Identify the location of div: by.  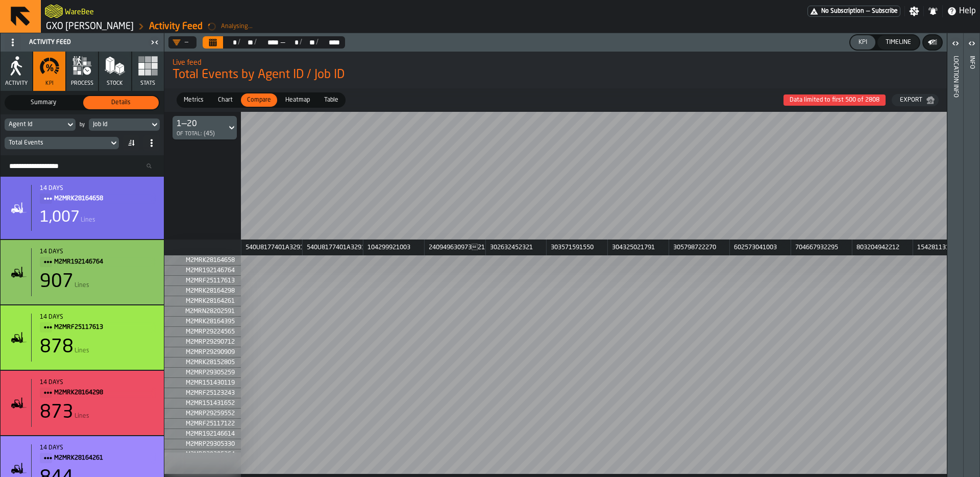
(82, 125).